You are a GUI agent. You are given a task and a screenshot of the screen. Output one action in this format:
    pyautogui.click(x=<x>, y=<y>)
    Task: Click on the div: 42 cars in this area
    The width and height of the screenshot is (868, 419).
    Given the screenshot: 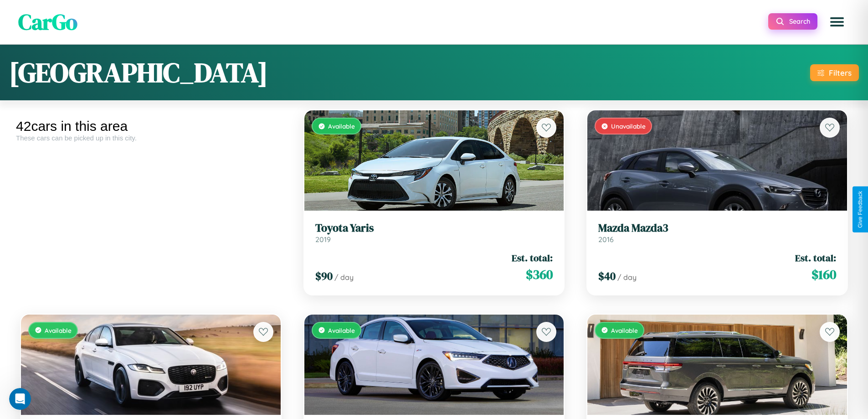 What is the action you would take?
    pyautogui.click(x=151, y=126)
    